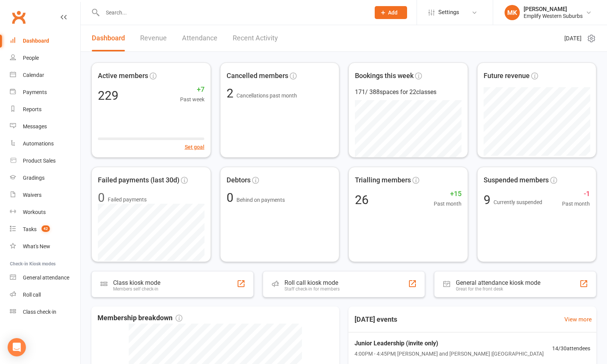 The width and height of the screenshot is (607, 364). What do you see at coordinates (39, 161) in the screenshot?
I see `div: Product Sales` at bounding box center [39, 161].